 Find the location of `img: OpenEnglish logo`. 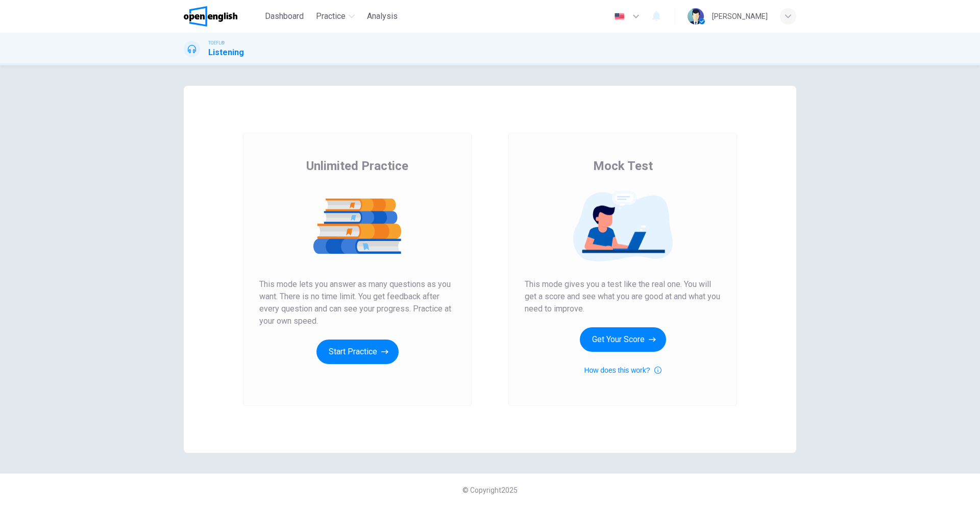

img: OpenEnglish logo is located at coordinates (210, 17).